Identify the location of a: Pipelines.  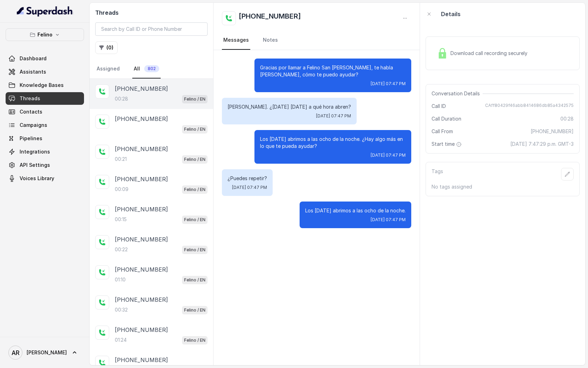
(44, 138).